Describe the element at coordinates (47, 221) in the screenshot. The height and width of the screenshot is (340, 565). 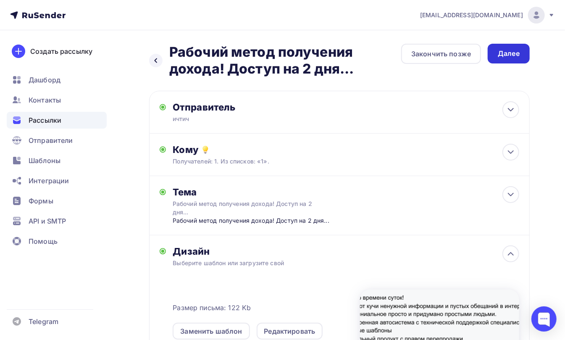
I see `span: API и SMTP` at that location.